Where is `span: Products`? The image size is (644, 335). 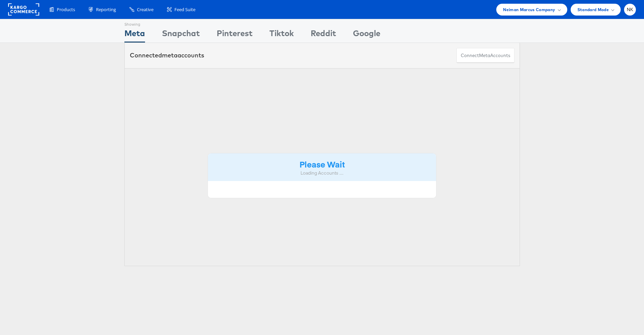
span: Products is located at coordinates (66, 10).